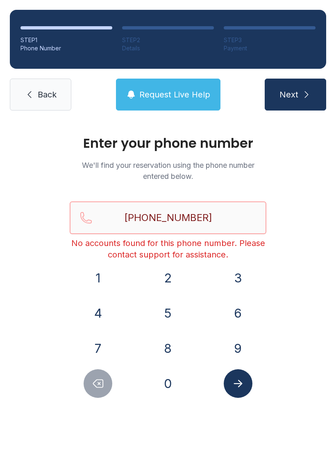 The image size is (336, 465). I want to click on button: 3, so click(238, 278).